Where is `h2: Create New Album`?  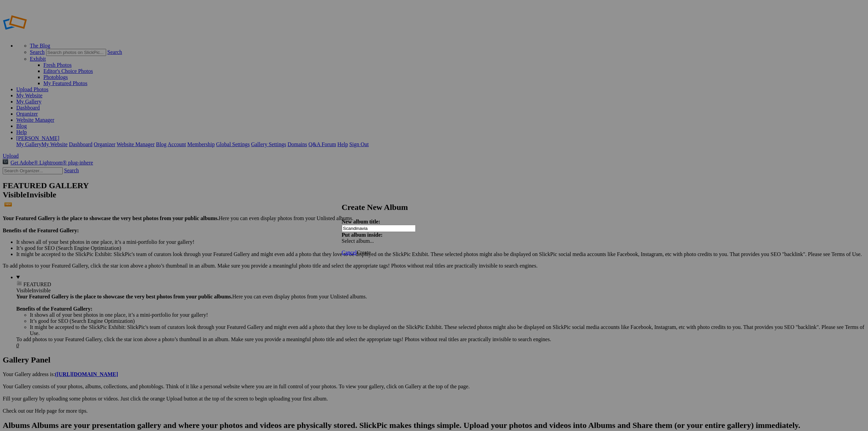 h2: Create New Album is located at coordinates (431, 207).